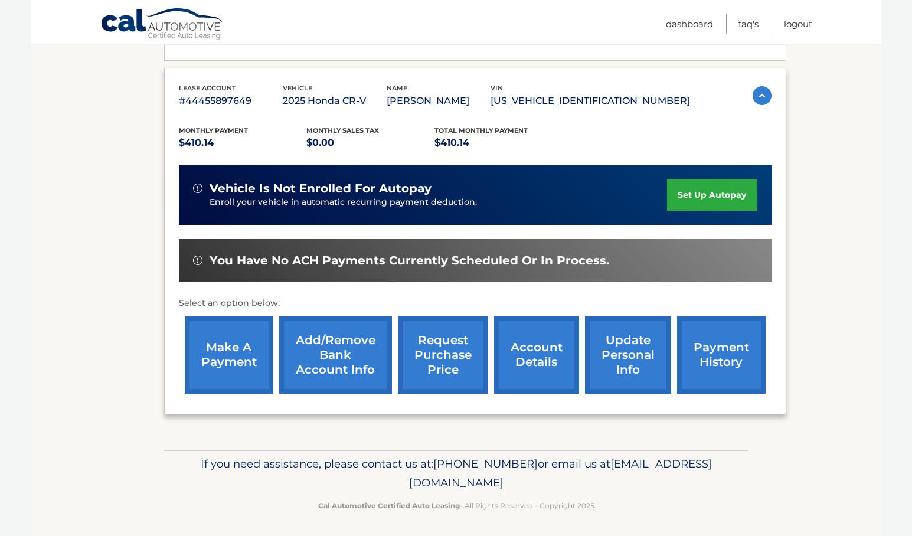  I want to click on span: lease account, so click(207, 88).